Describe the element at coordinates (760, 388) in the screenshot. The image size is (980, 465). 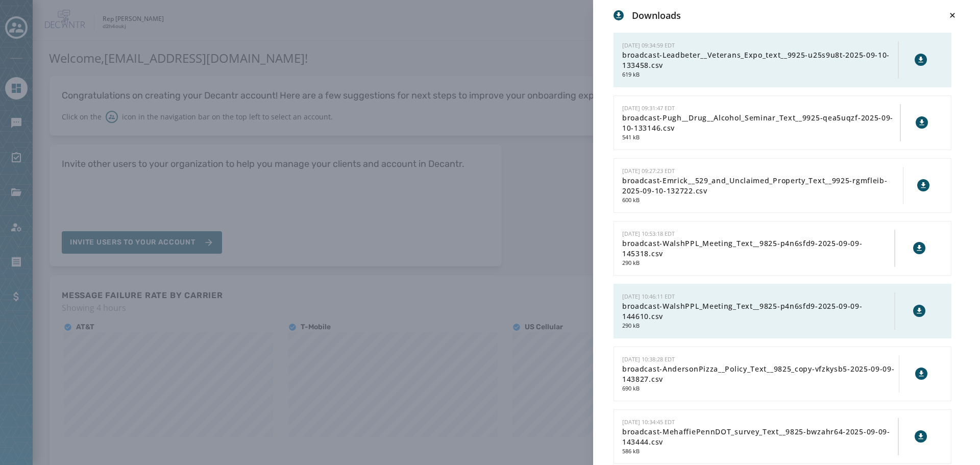
I see `span: 690 kB` at that location.